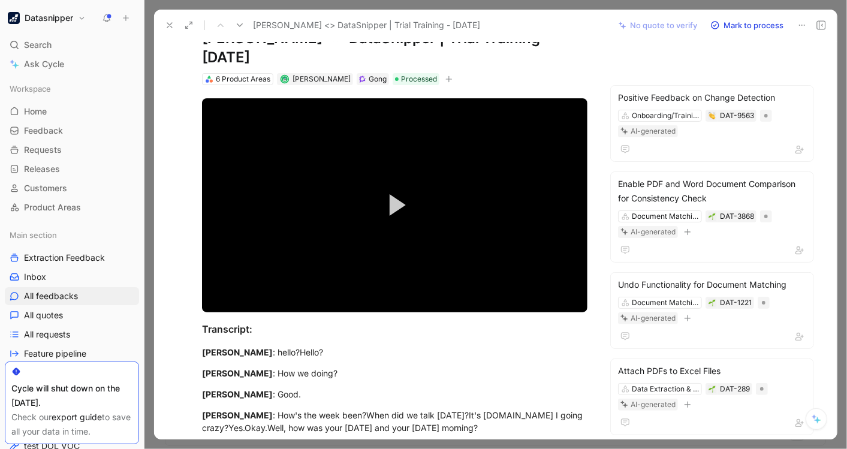 This screenshot has width=847, height=449. What do you see at coordinates (72, 45) in the screenshot?
I see `div: Search` at bounding box center [72, 45].